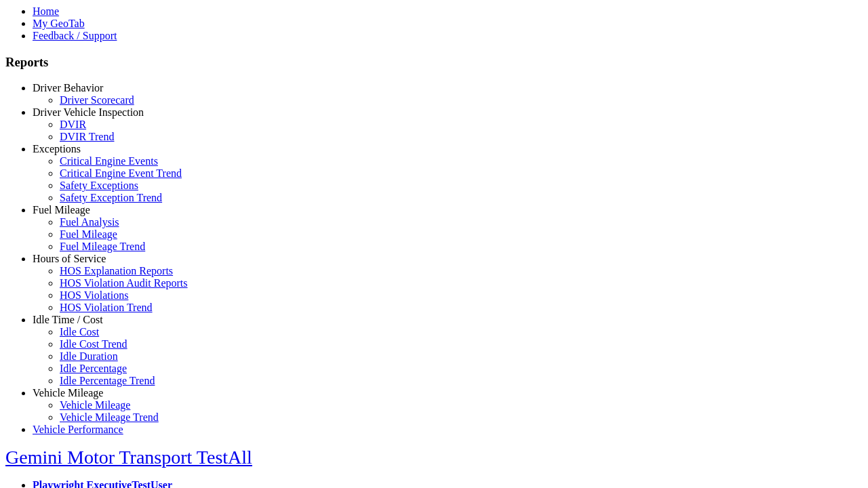 This screenshot has height=488, width=868. I want to click on a: Idle Time / Cost, so click(68, 319).